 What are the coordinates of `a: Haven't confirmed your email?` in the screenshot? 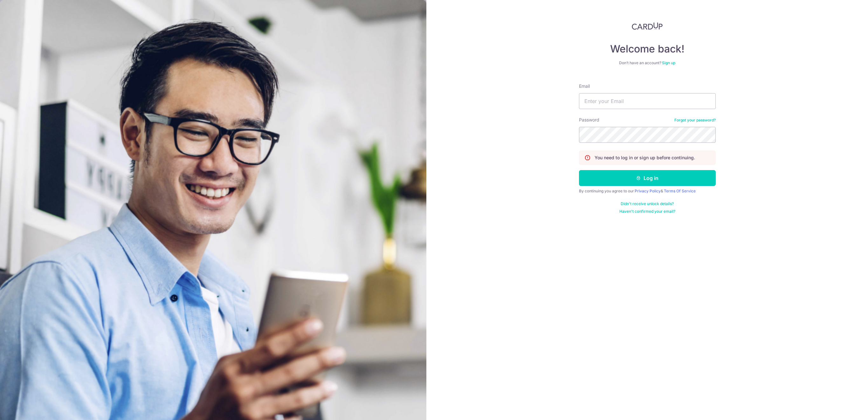 It's located at (647, 212).